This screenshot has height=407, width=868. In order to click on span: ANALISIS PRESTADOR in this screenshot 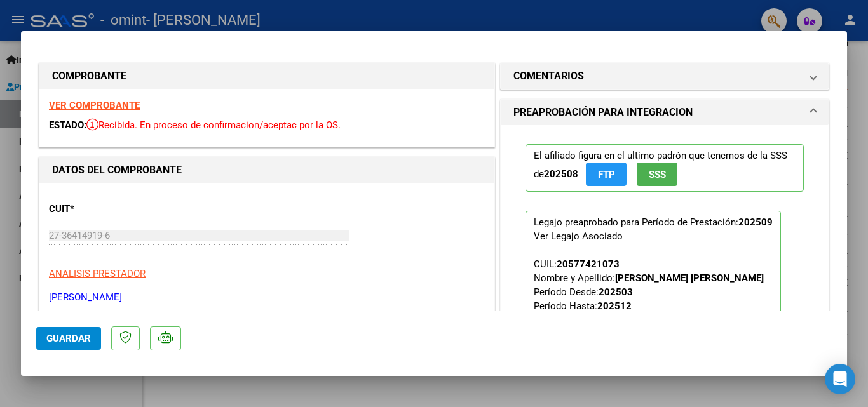, I will do `click(98, 274)`.